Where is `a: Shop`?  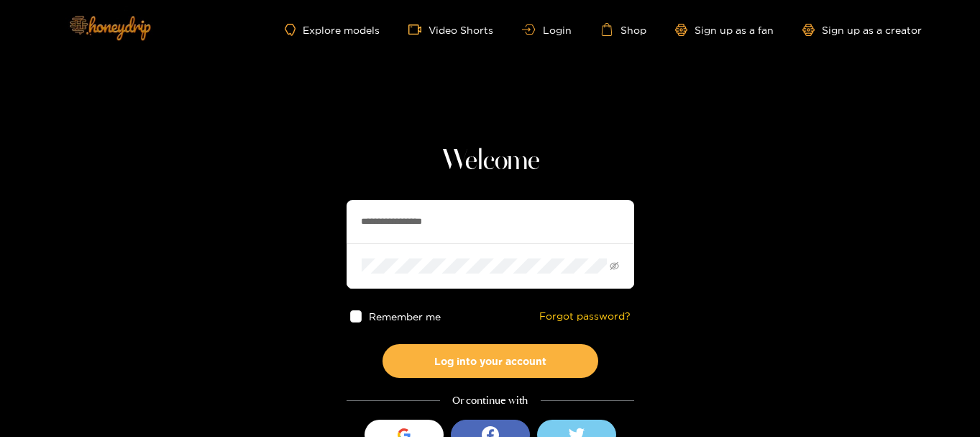
a: Shop is located at coordinates (623, 30).